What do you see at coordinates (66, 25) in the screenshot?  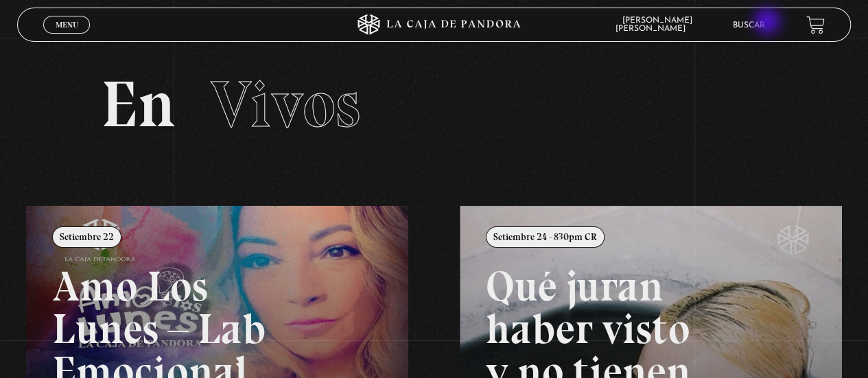 I see `span: Menu` at bounding box center [66, 25].